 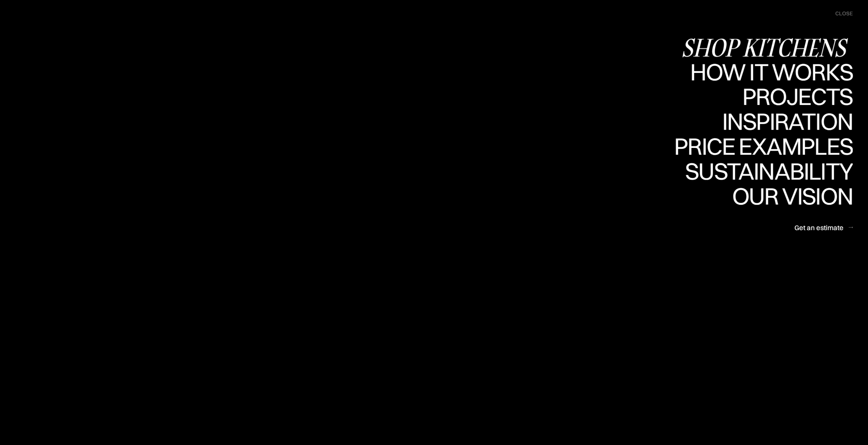 What do you see at coordinates (823, 227) in the screenshot?
I see `a: Get an estimate` at bounding box center [823, 227].